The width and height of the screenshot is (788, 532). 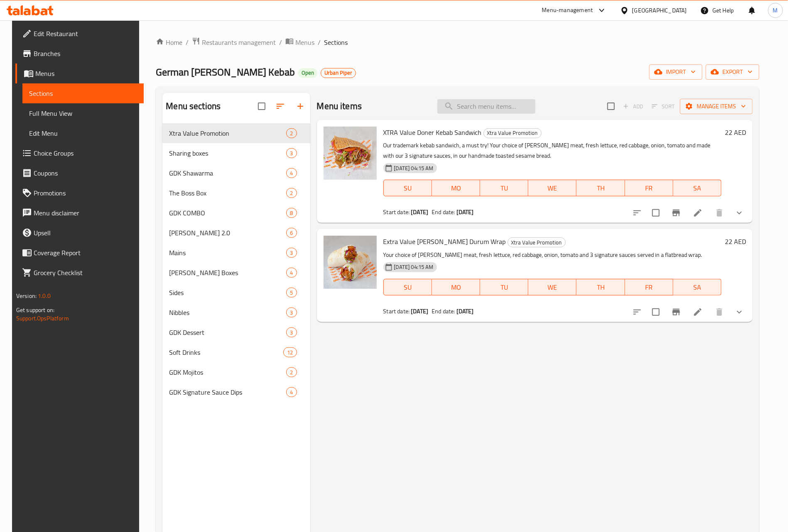 I want to click on nav: Menu sections, so click(x=236, y=263).